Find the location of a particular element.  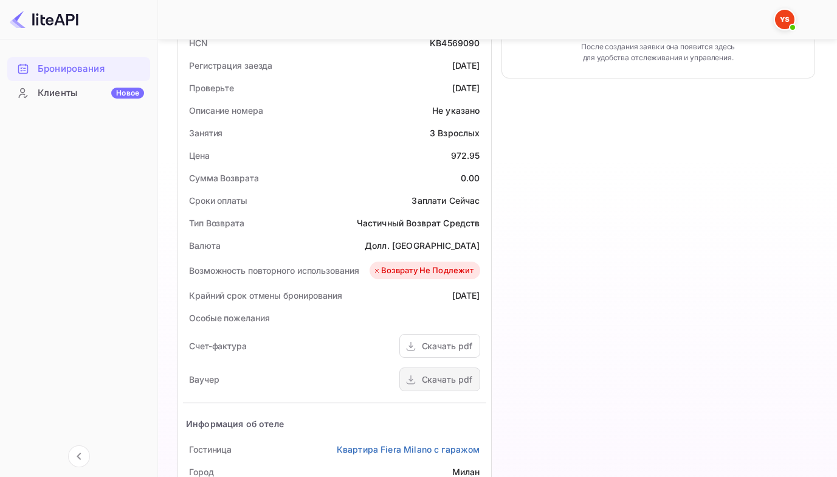

ya-tr-span: Взрослых is located at coordinates (458, 133).